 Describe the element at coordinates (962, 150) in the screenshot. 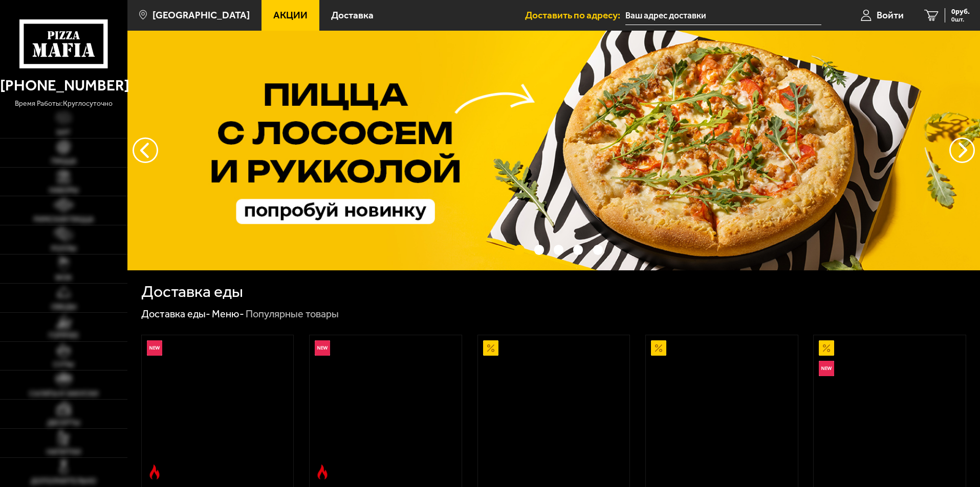

I see `button: предыдущий` at that location.